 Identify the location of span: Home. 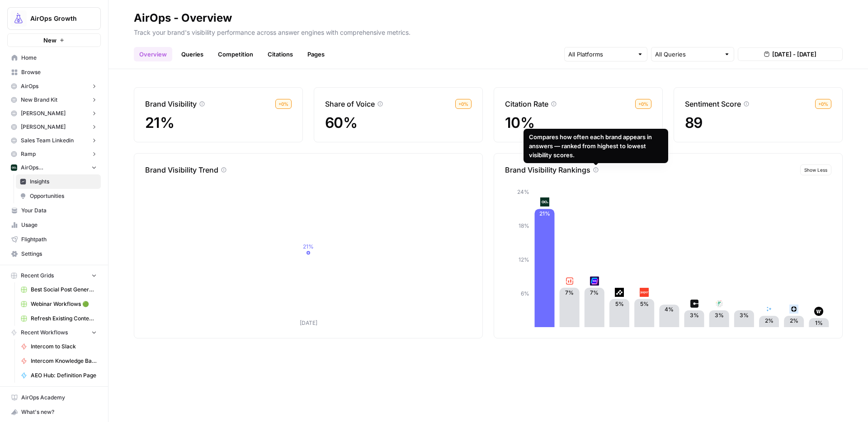
(59, 58).